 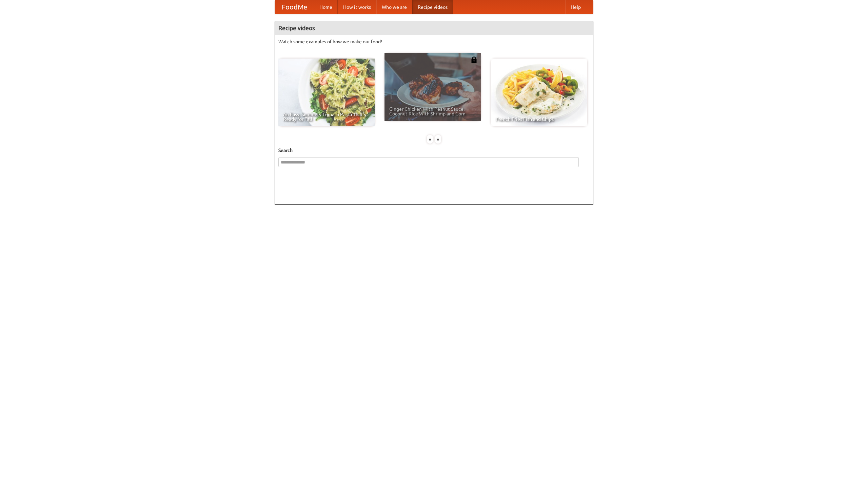 What do you see at coordinates (434, 151) in the screenshot?
I see `h5: Search` at bounding box center [434, 151].